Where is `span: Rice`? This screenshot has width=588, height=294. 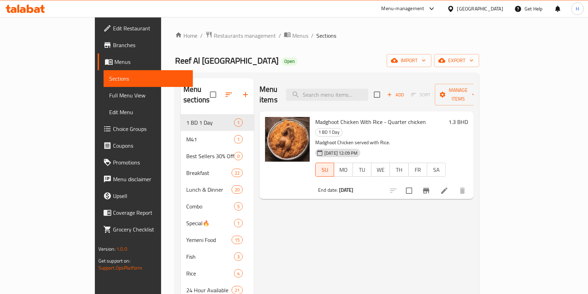 span: Rice is located at coordinates (210, 273).